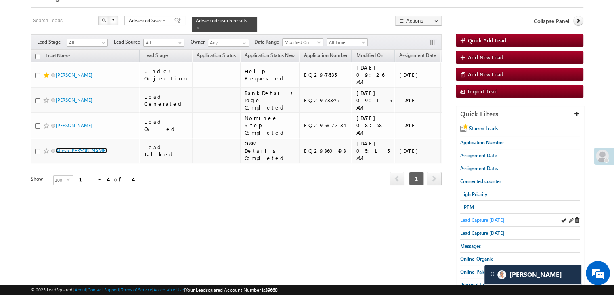  I want to click on span: 100, so click(60, 180).